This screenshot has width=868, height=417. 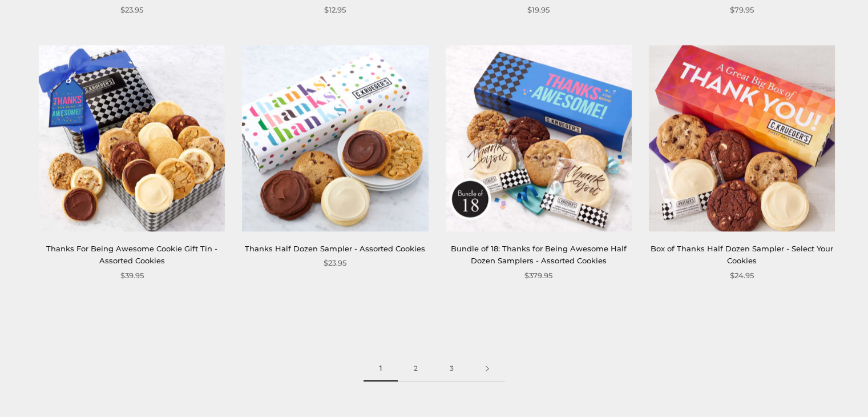 I want to click on span: $24.95, so click(x=742, y=275).